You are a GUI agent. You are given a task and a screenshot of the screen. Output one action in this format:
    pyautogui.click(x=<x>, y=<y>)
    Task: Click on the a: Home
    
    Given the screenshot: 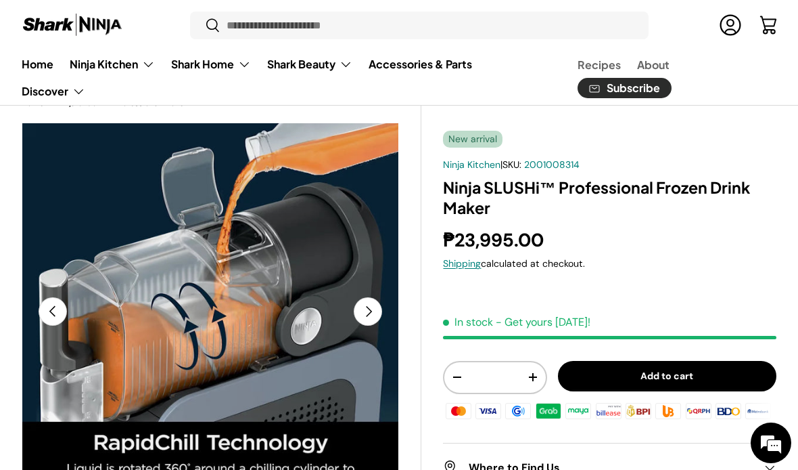 What is the action you would take?
    pyautogui.click(x=37, y=64)
    